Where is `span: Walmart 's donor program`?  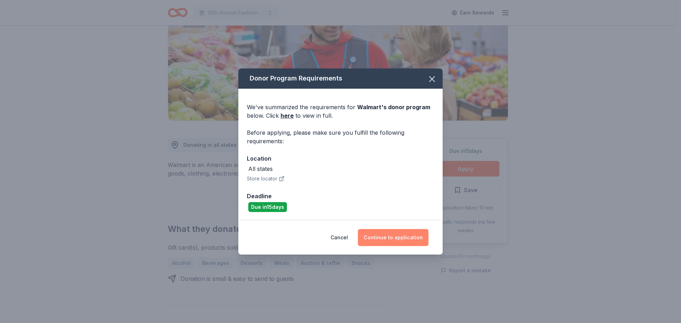 span: Walmart 's donor program is located at coordinates (394, 107).